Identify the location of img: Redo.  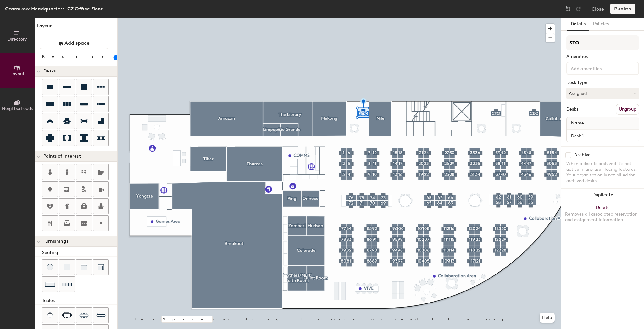
(578, 9).